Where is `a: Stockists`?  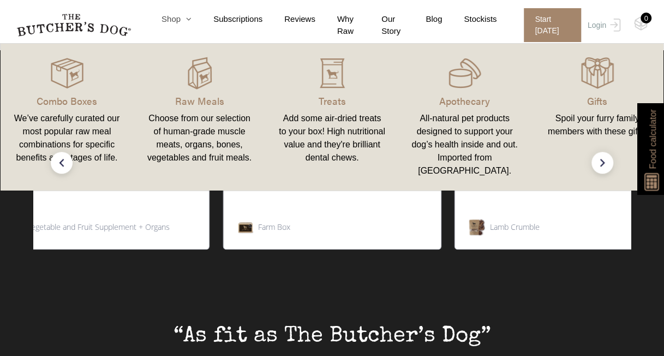
a: Stockists is located at coordinates (469, 19).